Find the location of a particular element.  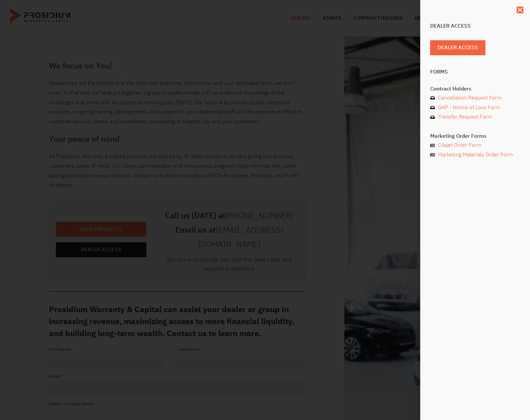

h4: Contract Holders is located at coordinates (475, 89).